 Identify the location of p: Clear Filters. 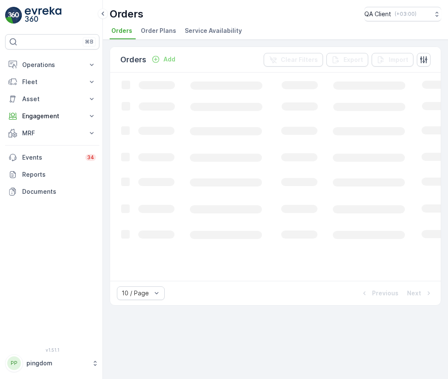
(299, 60).